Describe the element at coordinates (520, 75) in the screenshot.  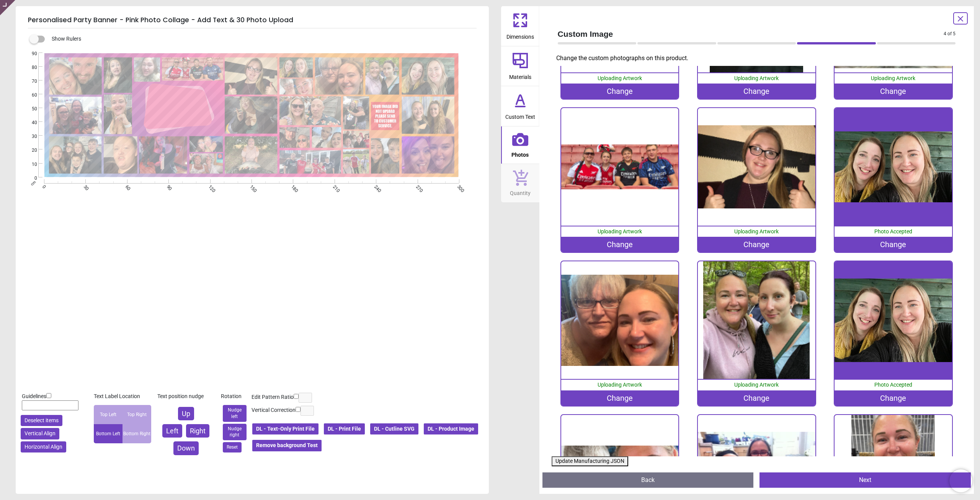
I see `span: Materials` at that location.